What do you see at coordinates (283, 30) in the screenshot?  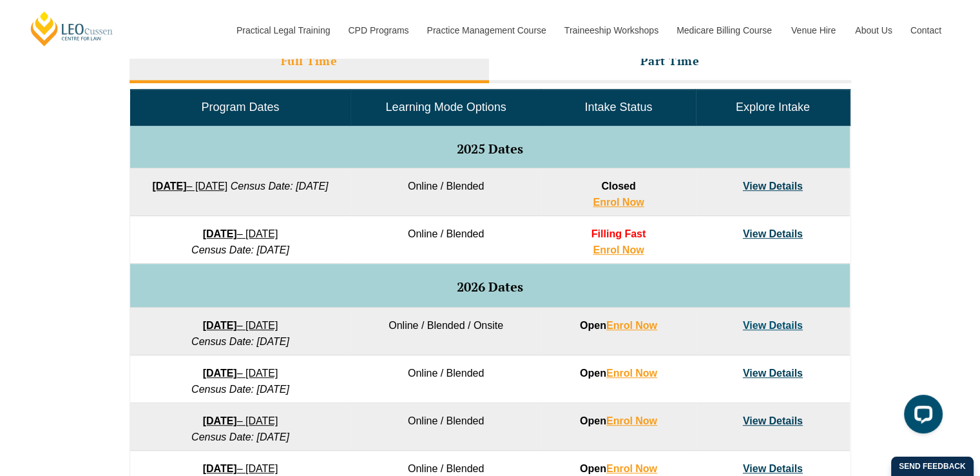 I see `a: Practical Legal Training` at bounding box center [283, 30].